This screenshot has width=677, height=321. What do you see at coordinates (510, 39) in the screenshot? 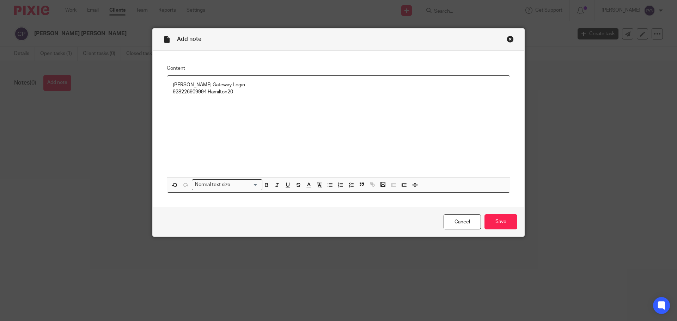
I see `div: Close this dialog window` at bounding box center [510, 39].